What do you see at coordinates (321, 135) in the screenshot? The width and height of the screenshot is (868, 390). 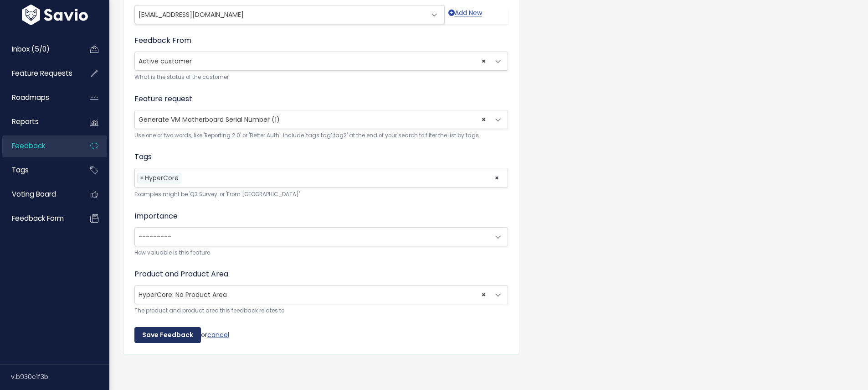 I see `small: Use one or two words, like 'Reporting 2.0' or 'Better Auth'. Include 'tags:tag1,tag2' at the end ...` at bounding box center [321, 135].